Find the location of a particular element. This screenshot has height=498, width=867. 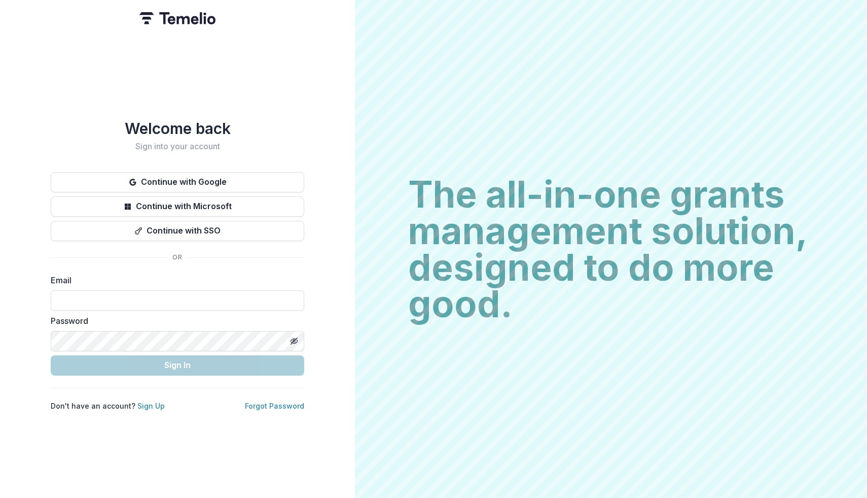

h1: Welcome back is located at coordinates (178, 128).